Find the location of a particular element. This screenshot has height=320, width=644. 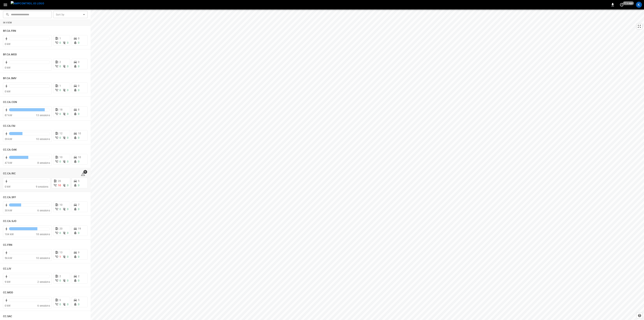

button: set refresh interval is located at coordinates (622, 5).